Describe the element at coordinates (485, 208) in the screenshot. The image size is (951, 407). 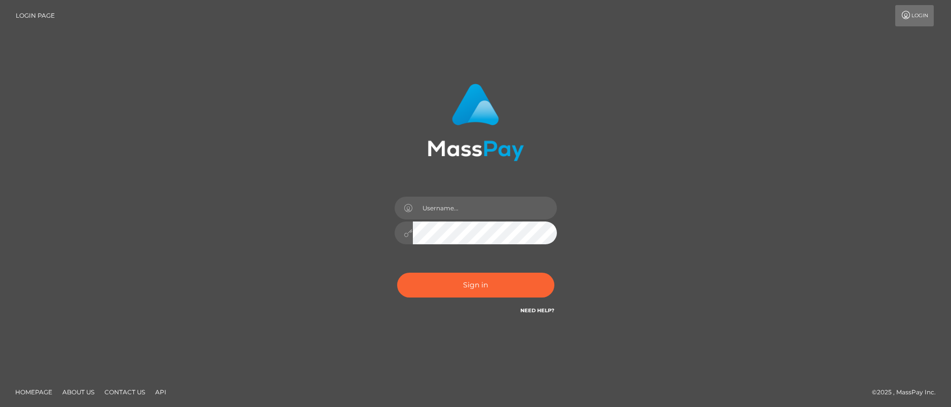
I see `input: Username...` at that location.